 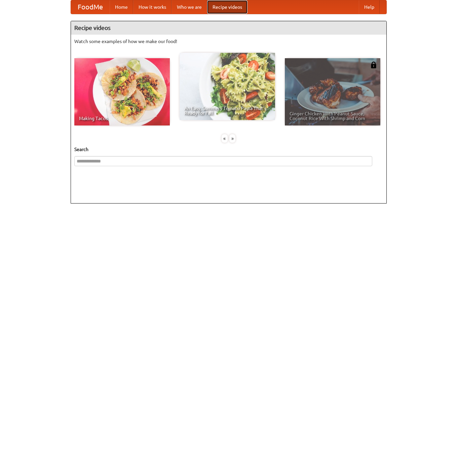 I want to click on img: 483408.png, so click(x=374, y=65).